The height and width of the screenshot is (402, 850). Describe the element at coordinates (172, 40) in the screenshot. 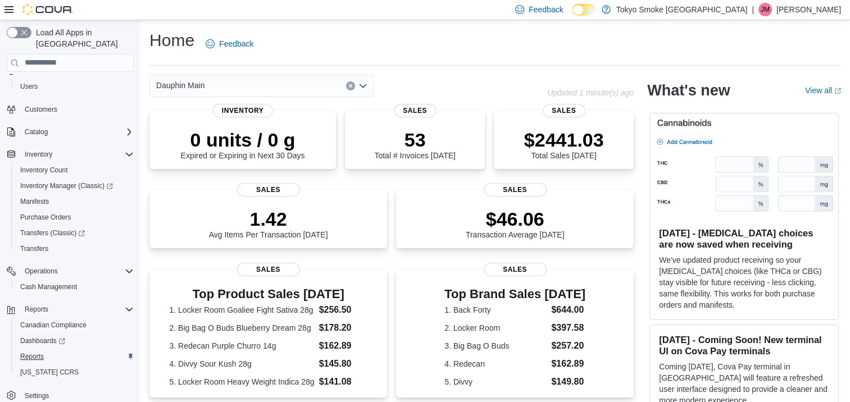

I see `h1: Home` at that location.